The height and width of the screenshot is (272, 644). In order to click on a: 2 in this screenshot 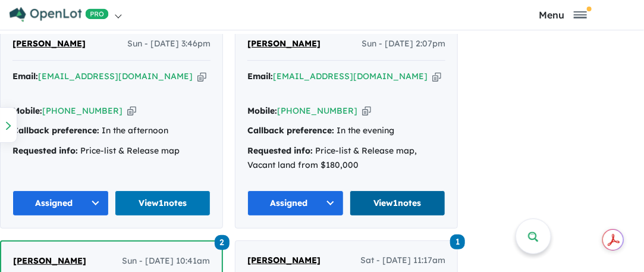, I will do `click(222, 242)`.